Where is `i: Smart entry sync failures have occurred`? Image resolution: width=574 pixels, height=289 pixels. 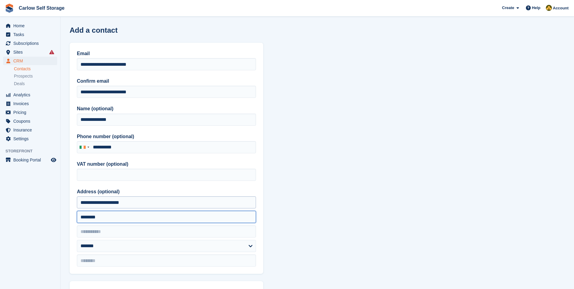
i: Smart entry sync failures have occurred is located at coordinates (52, 52).